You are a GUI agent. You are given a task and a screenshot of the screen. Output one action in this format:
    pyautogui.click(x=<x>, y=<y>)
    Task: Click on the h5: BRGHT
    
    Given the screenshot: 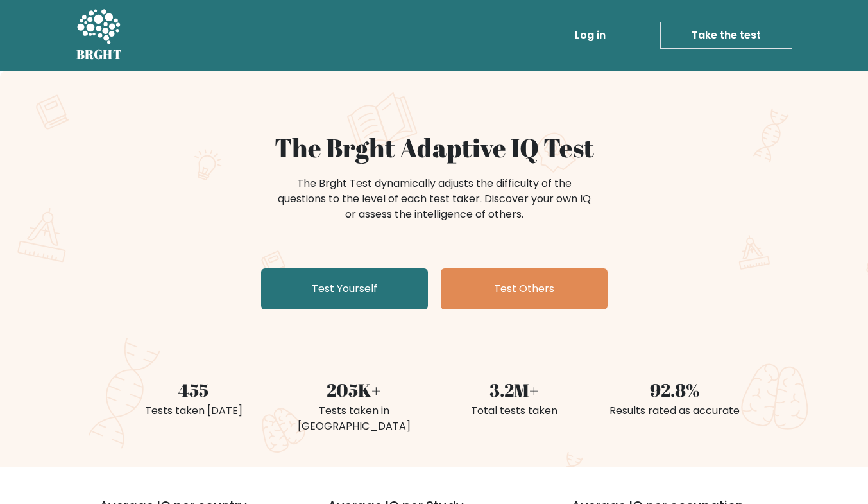 What is the action you would take?
    pyautogui.click(x=100, y=55)
    